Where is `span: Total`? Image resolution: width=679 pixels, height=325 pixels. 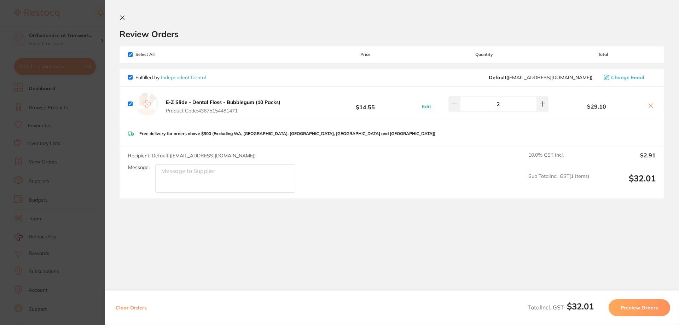
span: Total is located at coordinates (603, 54).